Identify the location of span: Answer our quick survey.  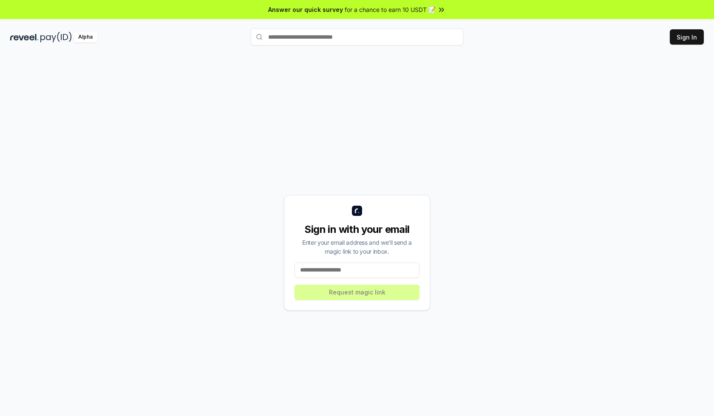
(306, 9).